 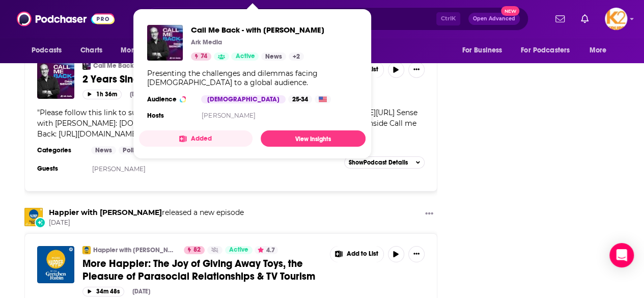 What do you see at coordinates (206, 43) in the screenshot?
I see `p: Ark Media` at bounding box center [206, 43].